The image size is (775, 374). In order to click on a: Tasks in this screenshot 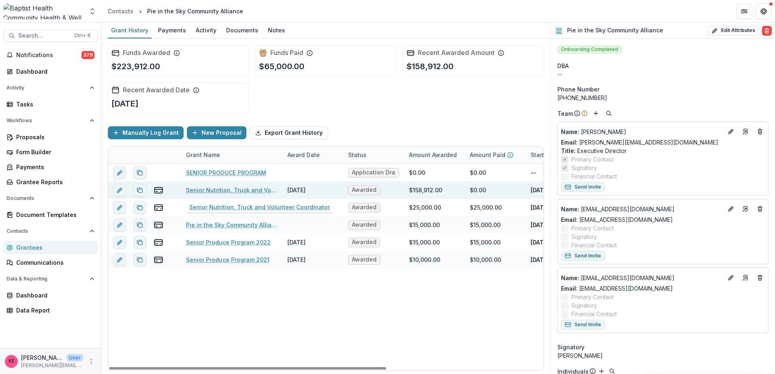, I will do `click(50, 104)`.